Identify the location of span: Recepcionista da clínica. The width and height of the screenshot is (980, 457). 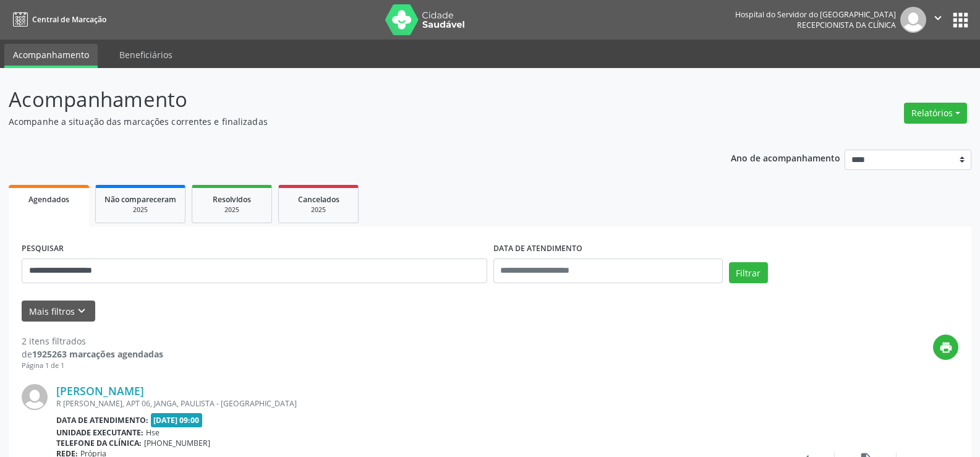
(846, 25).